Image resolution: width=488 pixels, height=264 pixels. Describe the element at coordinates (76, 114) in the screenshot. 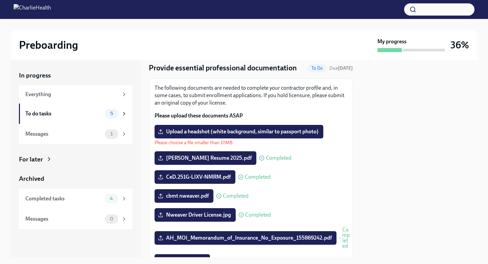

I see `a: To do tasks5` at that location.